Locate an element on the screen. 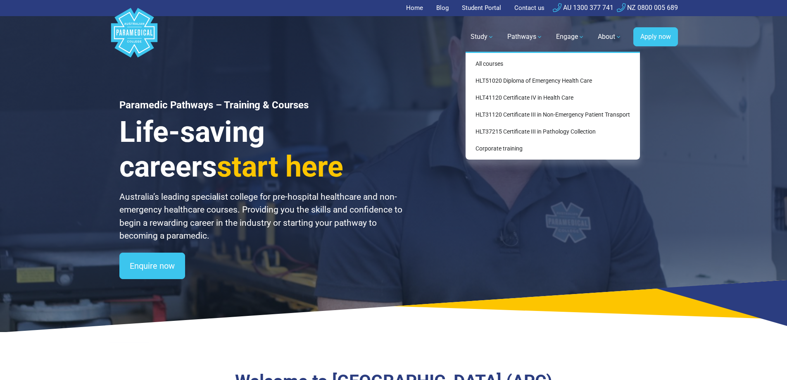  a: HLT31120 Certificate III in Non-Emergency Patient Transport is located at coordinates (553, 114).